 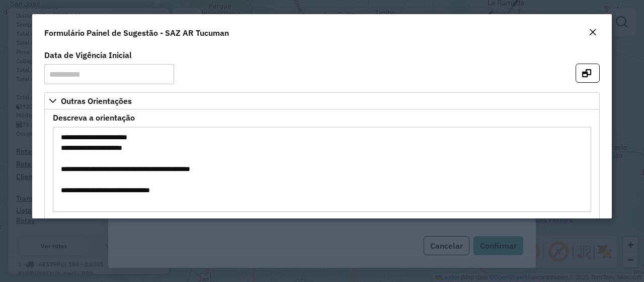 What do you see at coordinates (96, 100) in the screenshot?
I see `span: Outras Orientações` at bounding box center [96, 100].